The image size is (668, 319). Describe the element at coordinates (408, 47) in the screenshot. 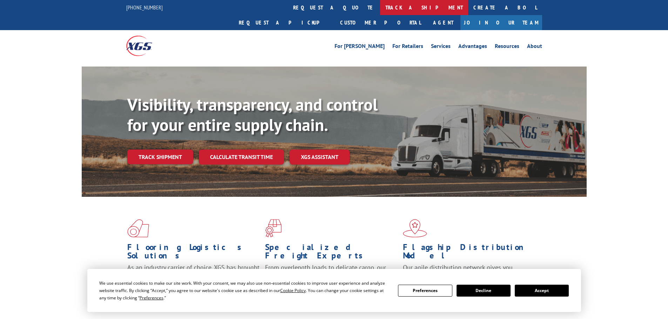

I see `a: For Retailers` at that location.